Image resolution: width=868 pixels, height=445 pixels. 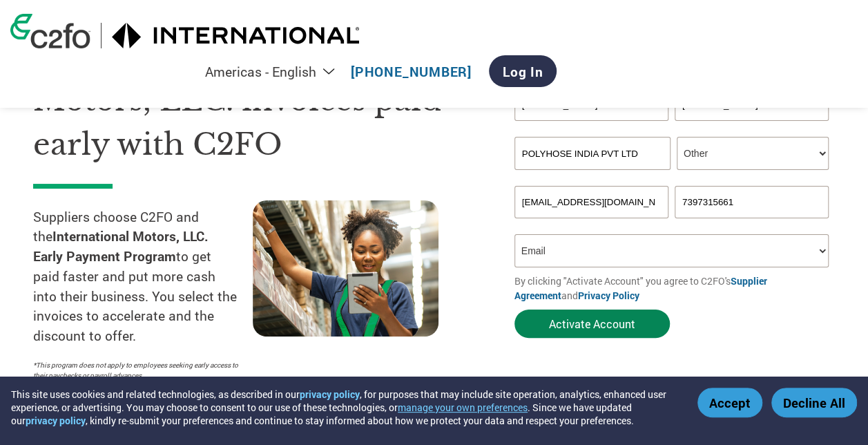 What do you see at coordinates (751, 224) in the screenshot?
I see `div: Inavlid Phone Number` at bounding box center [751, 224].